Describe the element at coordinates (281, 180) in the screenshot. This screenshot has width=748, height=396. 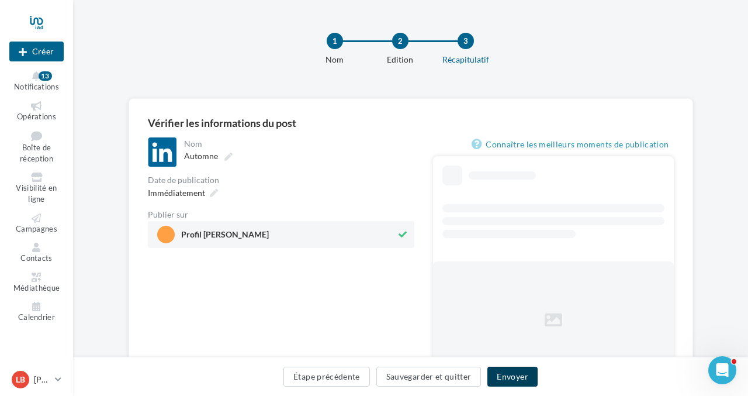
I see `div: Date de publication` at that location.